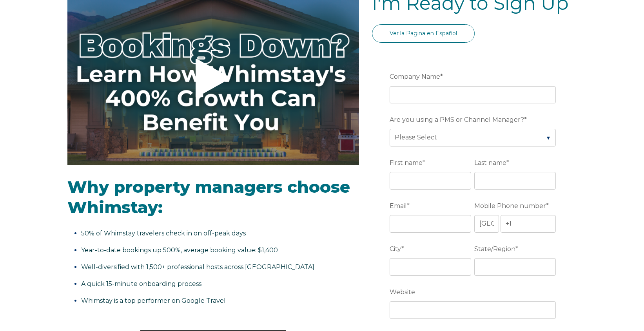 This screenshot has width=644, height=331. What do you see at coordinates (153, 300) in the screenshot?
I see `span: Whimstay is a top performer on Google Travel` at bounding box center [153, 300].